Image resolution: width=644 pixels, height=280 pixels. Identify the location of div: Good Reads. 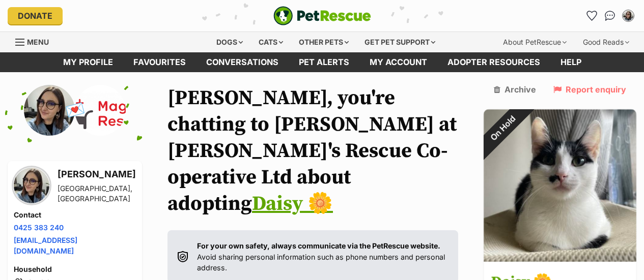
(606, 42).